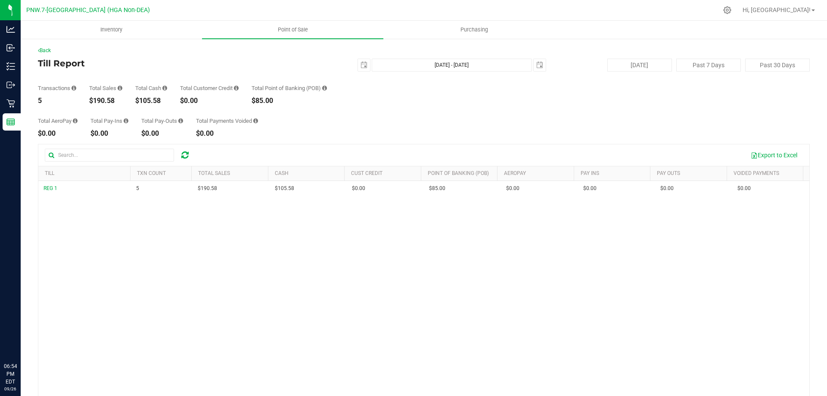  What do you see at coordinates (11, 66) in the screenshot?
I see `inline-svg: Inventory` at bounding box center [11, 66].